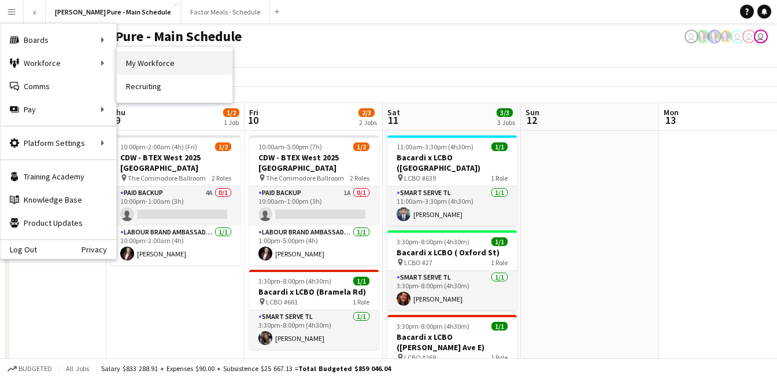 This screenshot has width=777, height=378. What do you see at coordinates (420, 357) in the screenshot?
I see `span: LCBO #269` at bounding box center [420, 357].